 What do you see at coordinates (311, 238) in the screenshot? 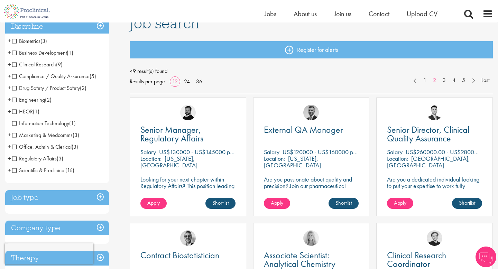
I see `img: Shannon Briggs` at bounding box center [311, 238].